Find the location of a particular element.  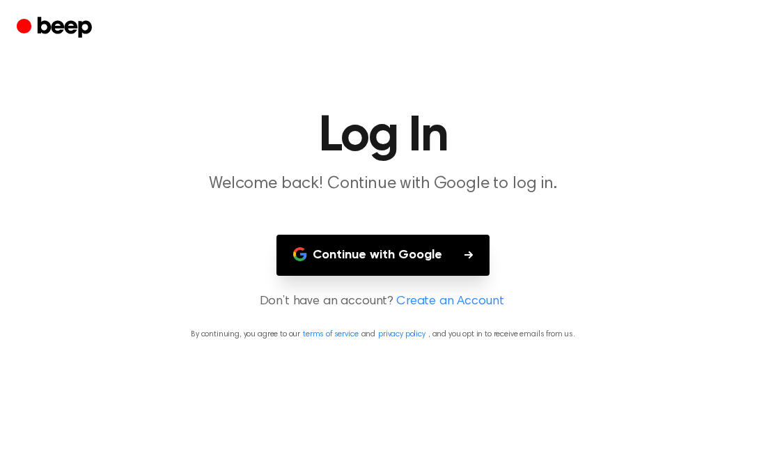

p: Welcome back! Continue with Google to log in. is located at coordinates (383, 184).